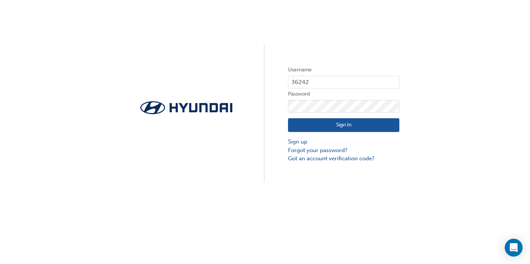 This screenshot has width=530, height=264. I want to click on input: Username, so click(344, 82).